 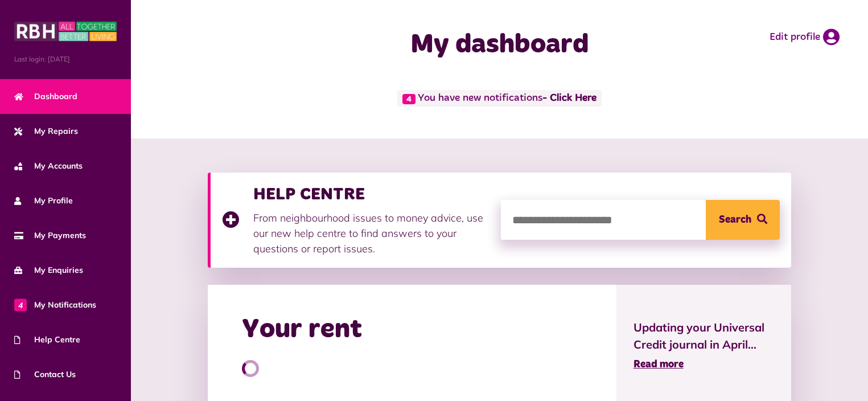 I want to click on img: MyRBH, so click(x=66, y=31).